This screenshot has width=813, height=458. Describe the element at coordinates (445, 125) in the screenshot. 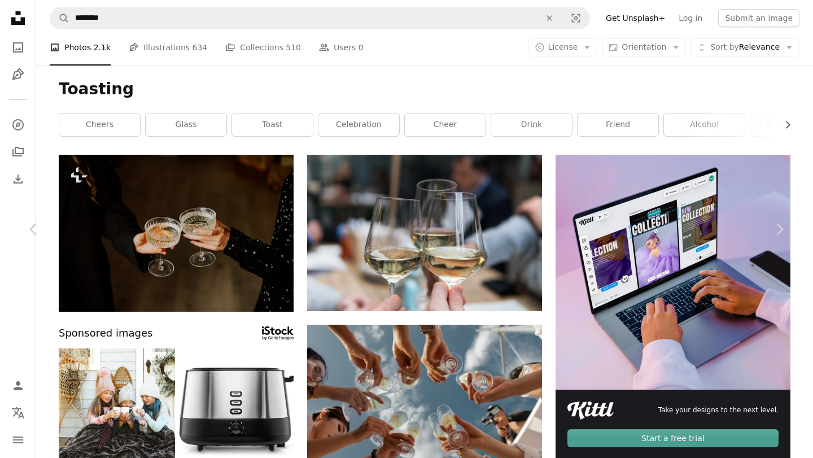

I see `a: cheer` at that location.